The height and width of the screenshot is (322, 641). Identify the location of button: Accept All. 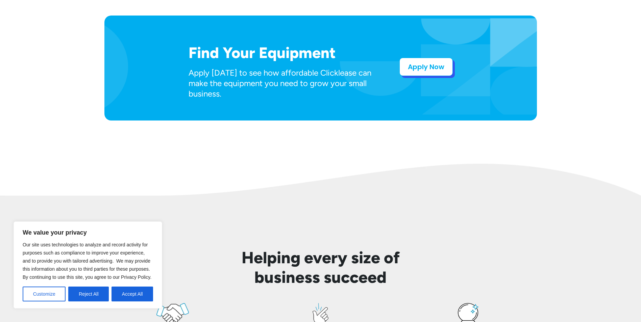
(132, 294).